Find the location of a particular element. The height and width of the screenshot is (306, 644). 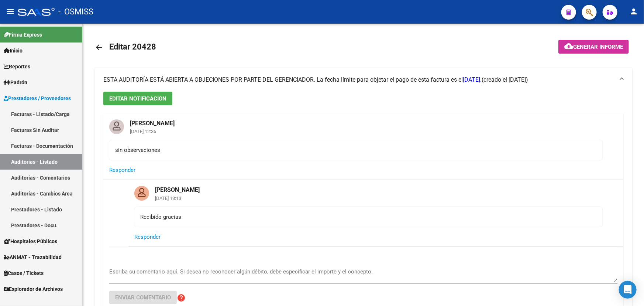

button: Generar informe is located at coordinates (593, 46).